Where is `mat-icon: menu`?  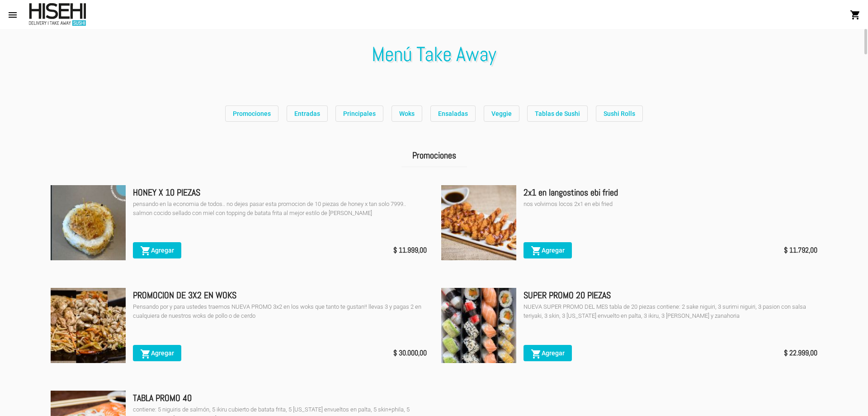
mat-icon: menu is located at coordinates (13, 15).